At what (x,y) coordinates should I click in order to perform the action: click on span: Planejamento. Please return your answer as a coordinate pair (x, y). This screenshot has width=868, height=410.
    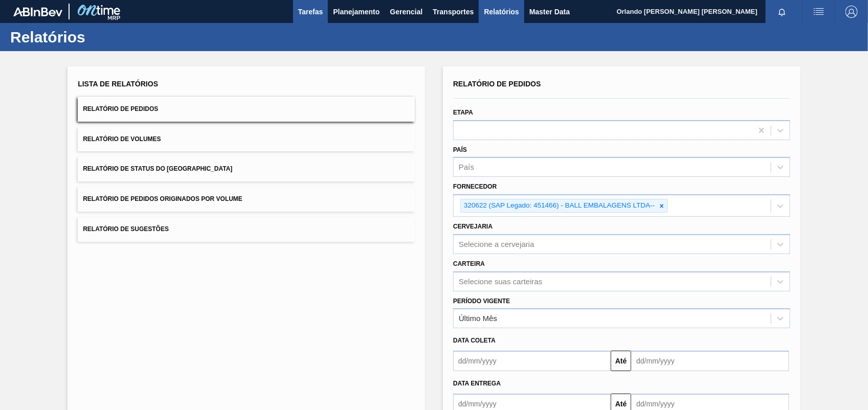
    Looking at the image, I should click on (356, 12).